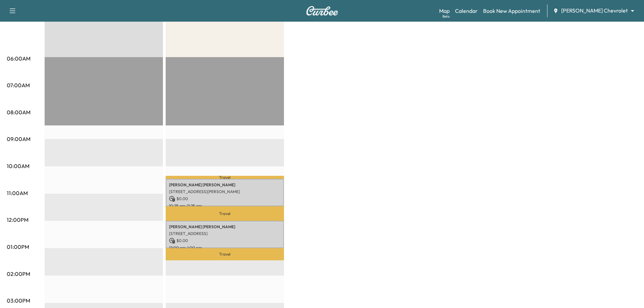 The image size is (644, 308). Describe the element at coordinates (17, 220) in the screenshot. I see `p: 12:00PM` at that location.